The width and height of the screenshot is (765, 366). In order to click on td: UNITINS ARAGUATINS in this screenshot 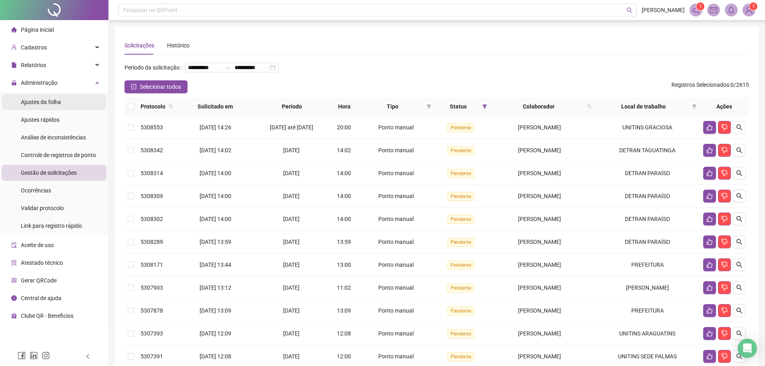, I will do `click(647, 333)`.